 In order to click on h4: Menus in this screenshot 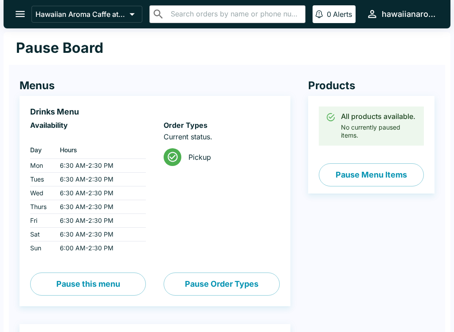, I will do `click(155, 86)`.